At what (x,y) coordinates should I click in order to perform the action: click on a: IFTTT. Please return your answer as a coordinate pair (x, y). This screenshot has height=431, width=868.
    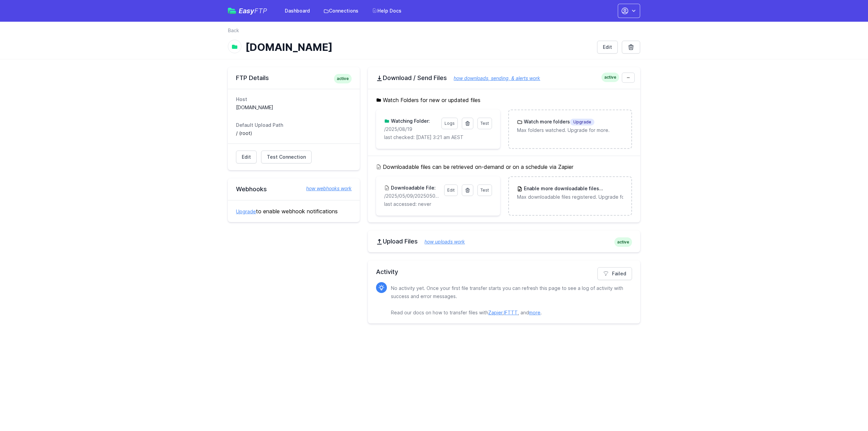
    Looking at the image, I should click on (510, 312).